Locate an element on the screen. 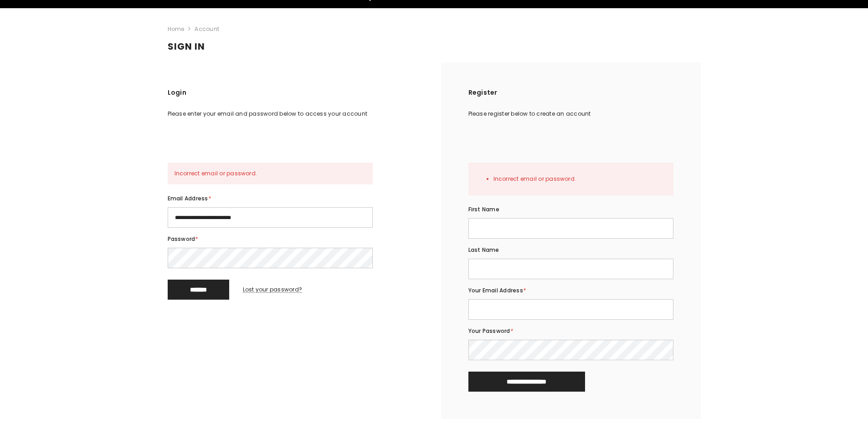  a: Lost your password? is located at coordinates (273, 289).